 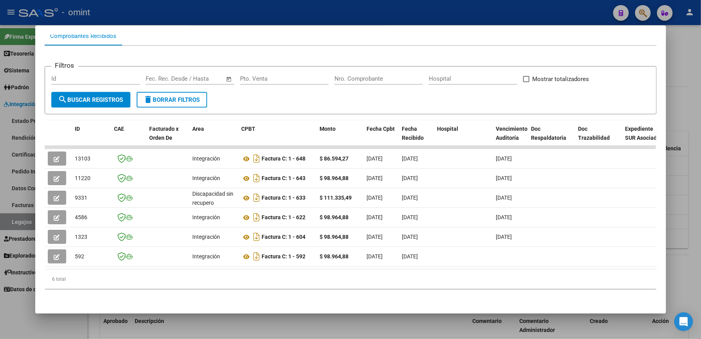 I want to click on strong: $ 86.594,27, so click(x=334, y=159).